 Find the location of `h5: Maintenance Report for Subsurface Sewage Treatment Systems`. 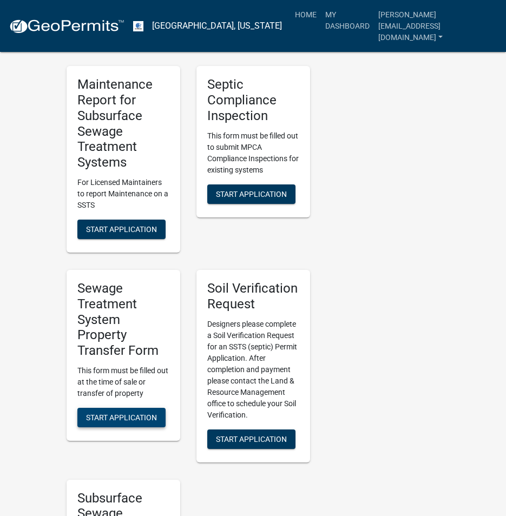

h5: Maintenance Report for Subsurface Sewage Treatment Systems is located at coordinates (123, 123).